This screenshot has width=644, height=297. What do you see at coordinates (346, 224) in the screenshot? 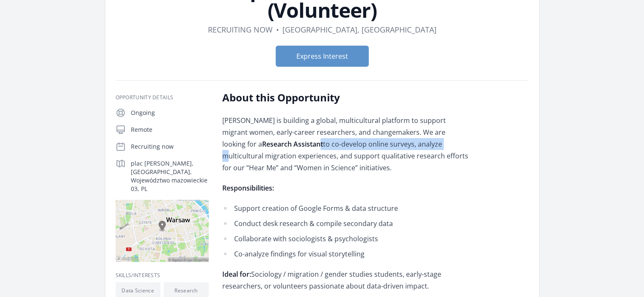
I see `li: Conduct desk research & compile secondary data` at bounding box center [346, 224].